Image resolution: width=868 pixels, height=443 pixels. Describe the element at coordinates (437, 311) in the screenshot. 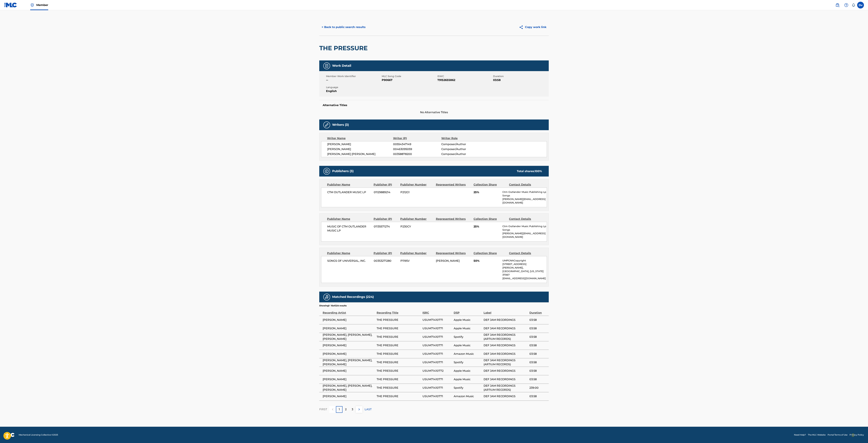

I see `div: ISRC` at that location.